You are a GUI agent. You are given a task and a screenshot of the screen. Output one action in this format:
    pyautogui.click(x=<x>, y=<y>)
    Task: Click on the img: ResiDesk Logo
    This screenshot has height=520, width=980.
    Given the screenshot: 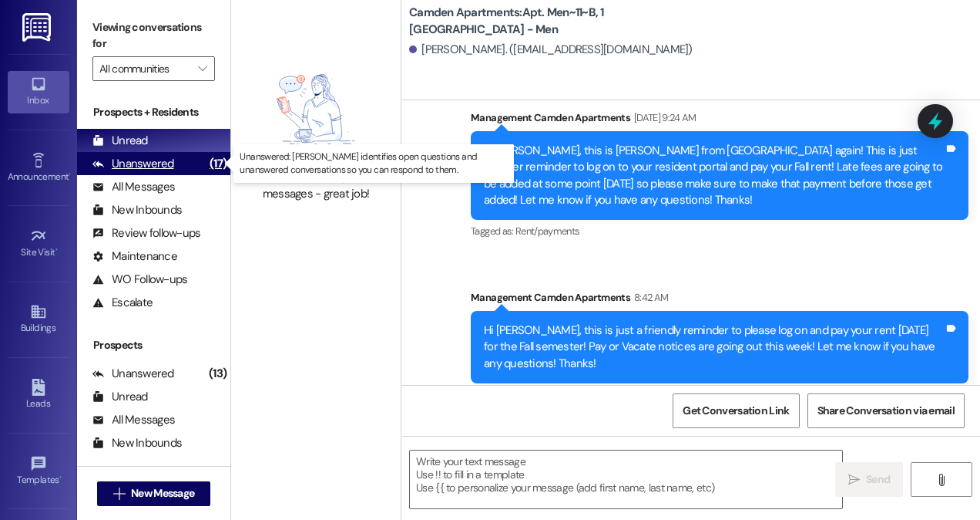 What is the action you would take?
    pyautogui.click(x=38, y=27)
    